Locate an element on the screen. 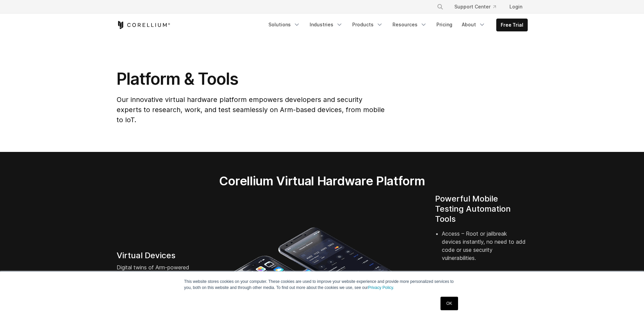 This screenshot has height=319, width=644. a: Login is located at coordinates (516, 7).